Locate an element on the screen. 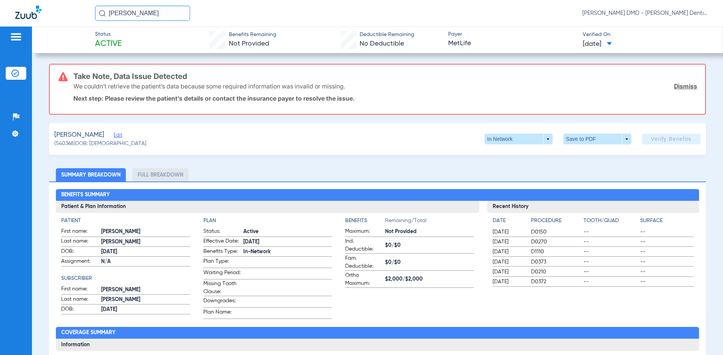  app-breakdown-title: Patient is located at coordinates (125, 221).